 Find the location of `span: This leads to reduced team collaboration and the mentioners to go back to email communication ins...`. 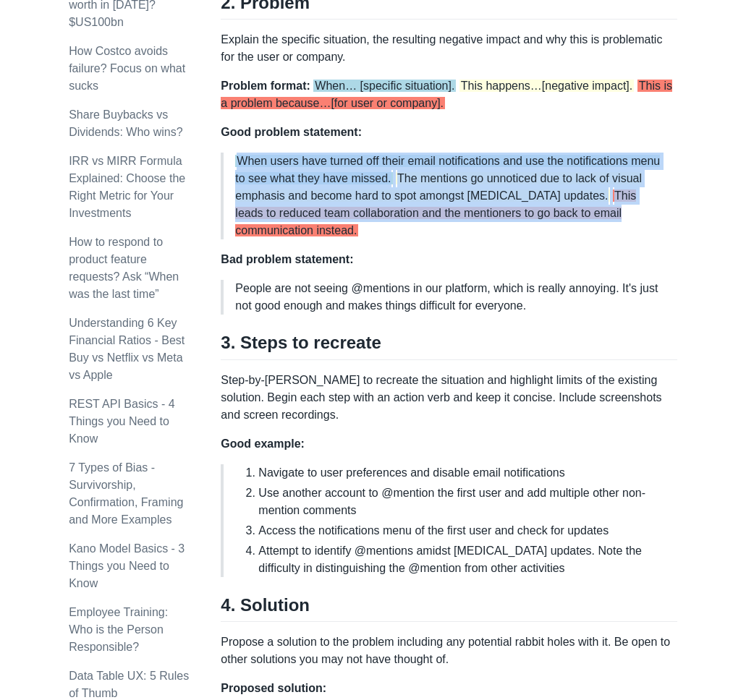

span: This leads to reduced team collaboration and the mentioners to go back to email communication ins... is located at coordinates (435, 212).